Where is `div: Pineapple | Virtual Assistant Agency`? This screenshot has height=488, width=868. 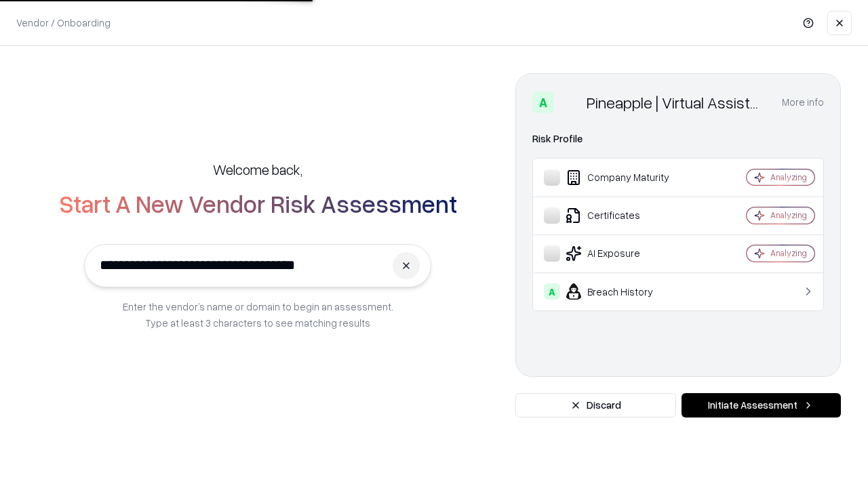
div: Pineapple | Virtual Assistant Agency is located at coordinates (676, 102).